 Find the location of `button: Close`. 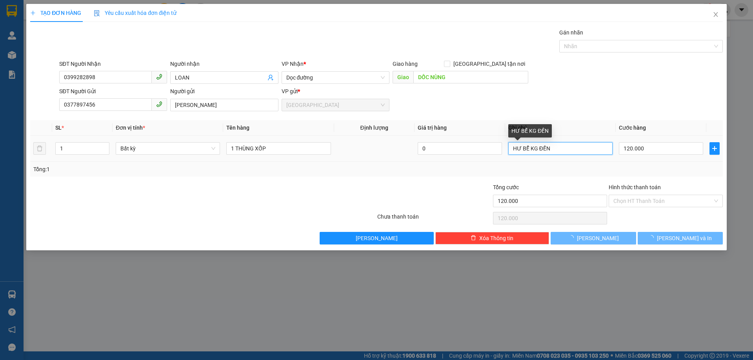

button: Close is located at coordinates (715, 15).